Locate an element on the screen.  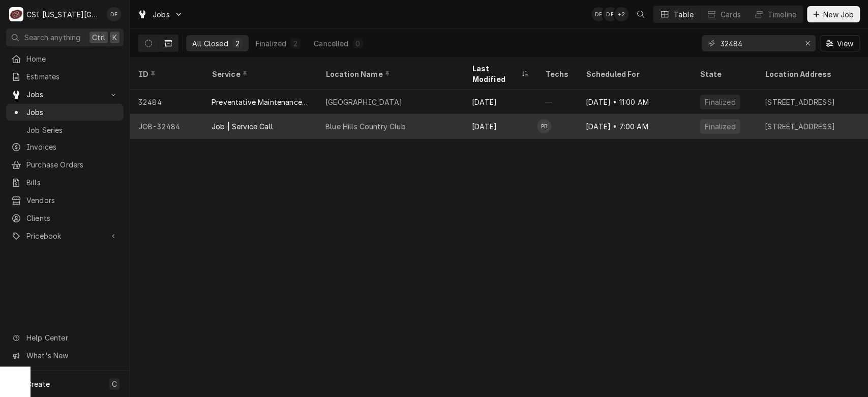
a: Bills is located at coordinates (64, 182).